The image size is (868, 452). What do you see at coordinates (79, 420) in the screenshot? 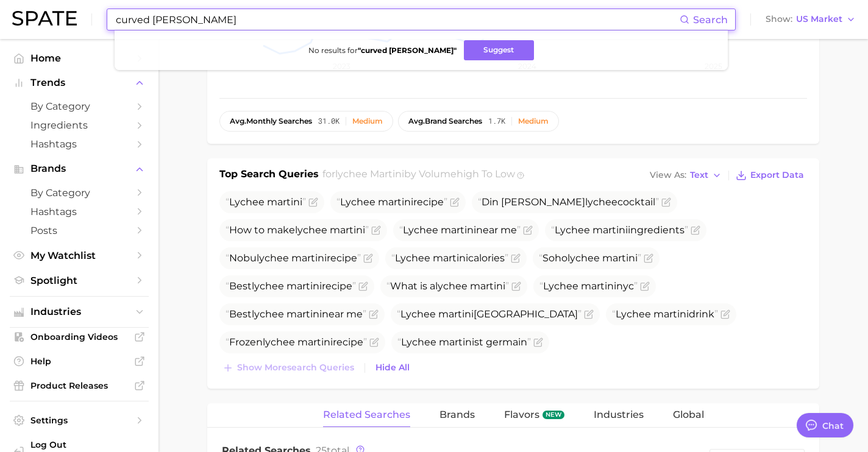
I see `span: Settings` at bounding box center [79, 420].